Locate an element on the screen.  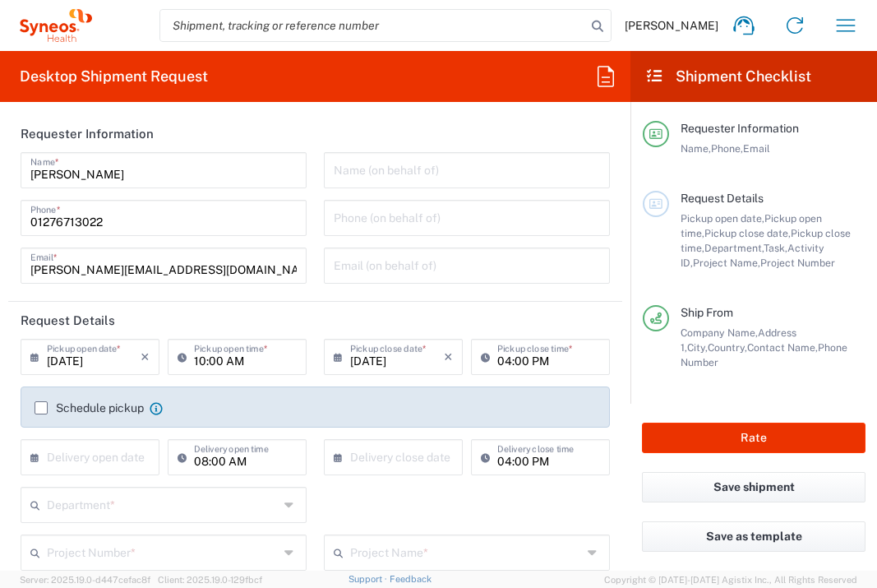
span: Contact Name, is located at coordinates (783, 347).